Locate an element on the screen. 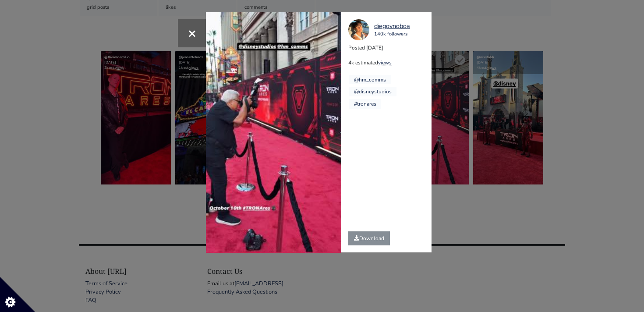 The width and height of the screenshot is (644, 312). button: Close is located at coordinates (192, 33).